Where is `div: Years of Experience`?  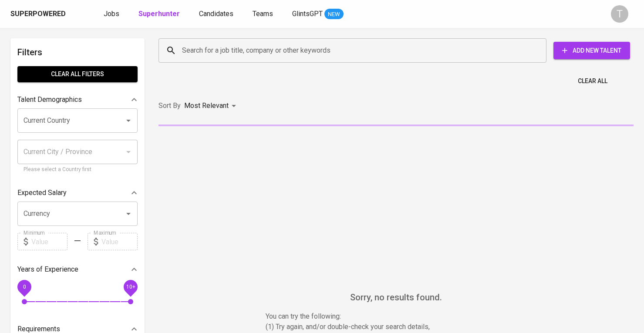
div: Years of Experience is located at coordinates (78, 270).